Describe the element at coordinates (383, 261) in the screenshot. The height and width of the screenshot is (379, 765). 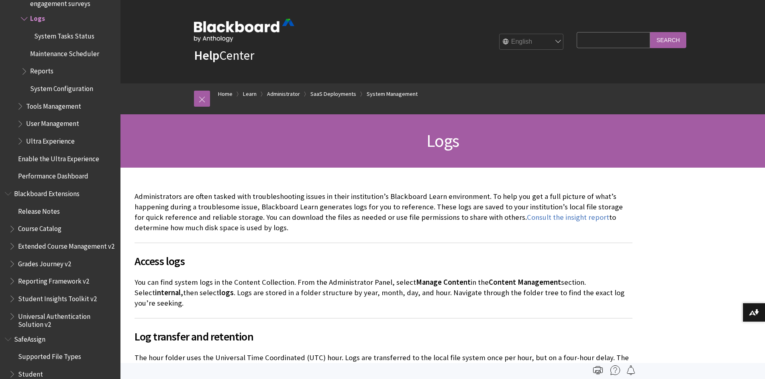
I see `span: Access logs` at that location.